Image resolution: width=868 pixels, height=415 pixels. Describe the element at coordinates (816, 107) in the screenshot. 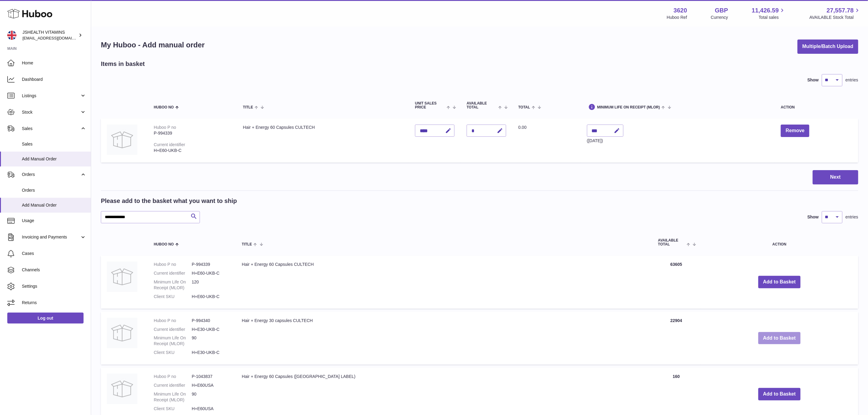

I see `div: Action` at that location.